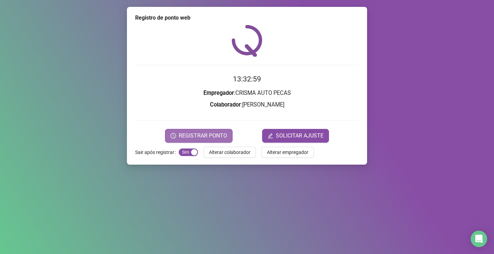 The width and height of the screenshot is (494, 254). What do you see at coordinates (288, 152) in the screenshot?
I see `span: Alterar empregador` at bounding box center [288, 152].